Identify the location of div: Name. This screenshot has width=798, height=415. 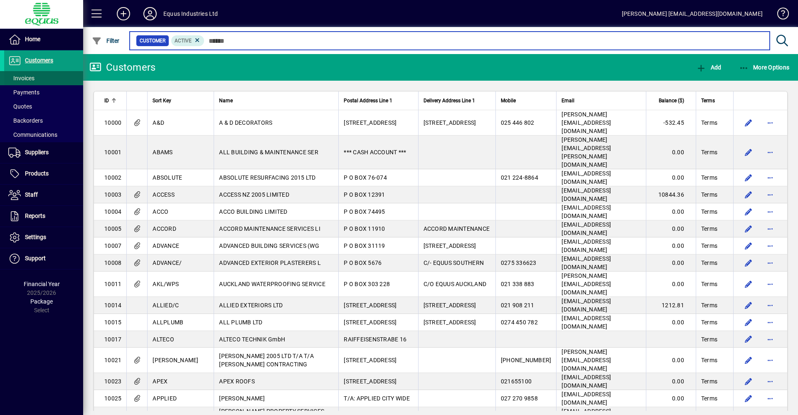
(276, 101).